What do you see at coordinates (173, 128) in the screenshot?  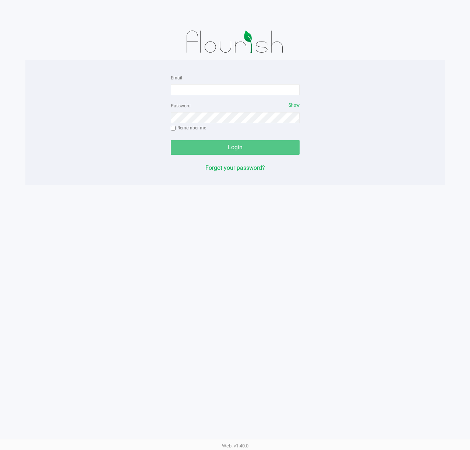 I see `input: Remember me` at bounding box center [173, 128].